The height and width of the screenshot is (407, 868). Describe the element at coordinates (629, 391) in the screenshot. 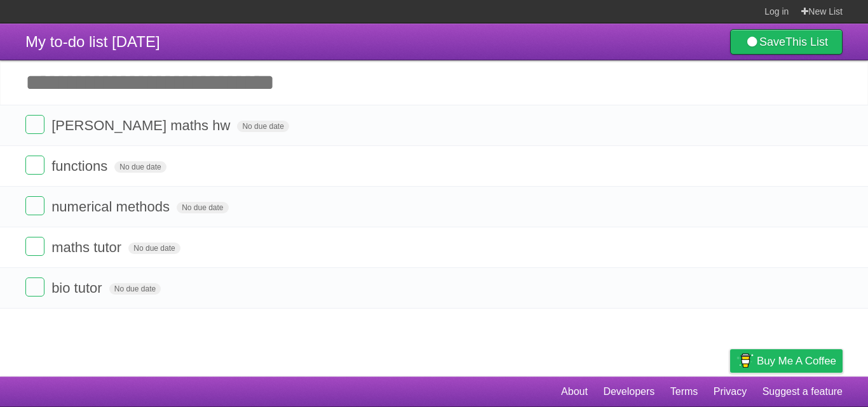

I see `a: Developers` at that location.